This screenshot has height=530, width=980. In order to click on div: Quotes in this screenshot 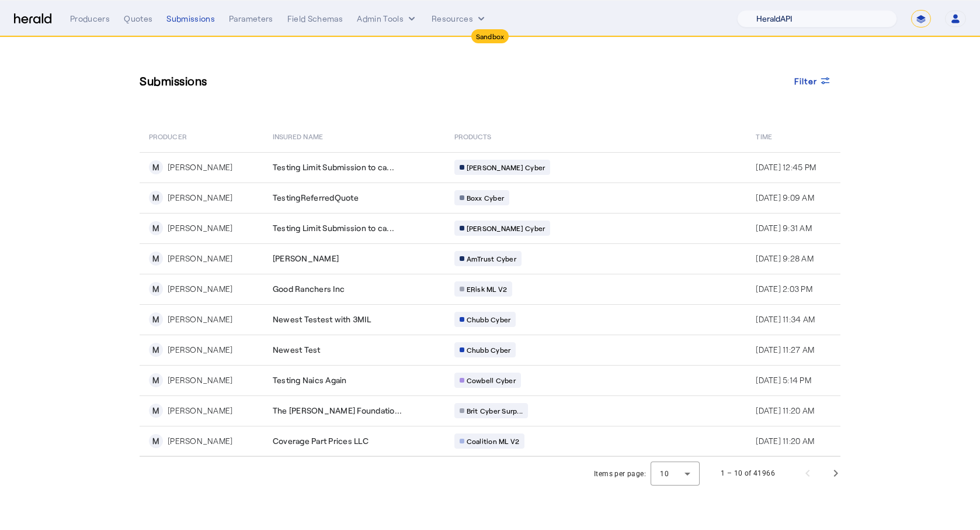, I will do `click(138, 19)`.